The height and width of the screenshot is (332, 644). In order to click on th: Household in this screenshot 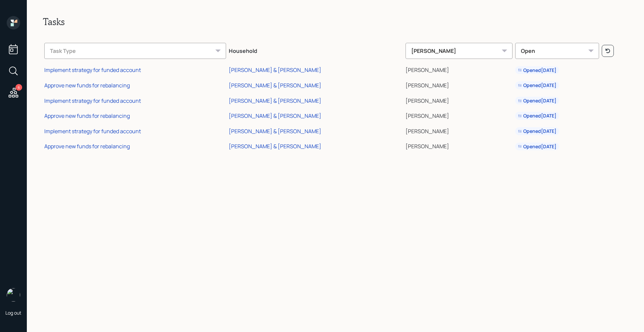, I will do `click(316, 50)`.